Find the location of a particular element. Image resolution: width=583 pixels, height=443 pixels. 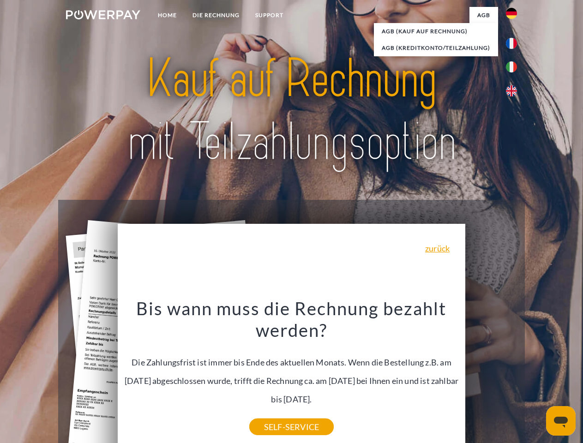

img: logo-powerpay-white.svg is located at coordinates (103, 15).